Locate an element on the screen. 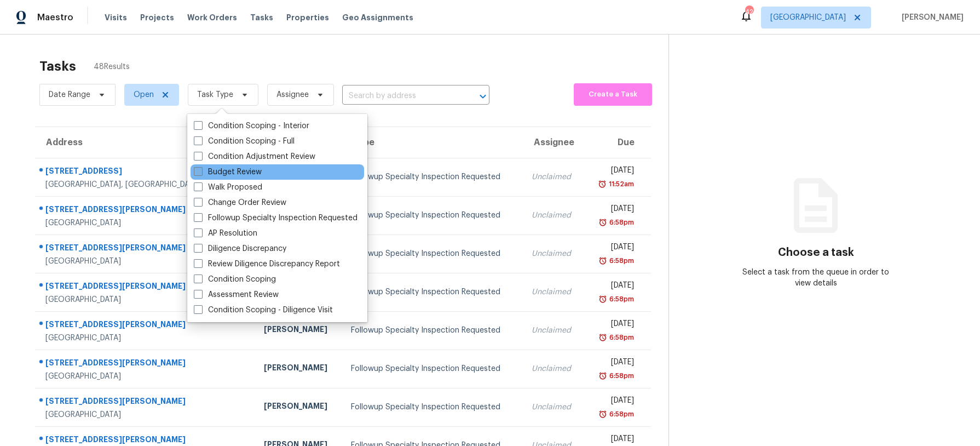 This screenshot has width=980, height=446. span: Maestro is located at coordinates (55, 18).